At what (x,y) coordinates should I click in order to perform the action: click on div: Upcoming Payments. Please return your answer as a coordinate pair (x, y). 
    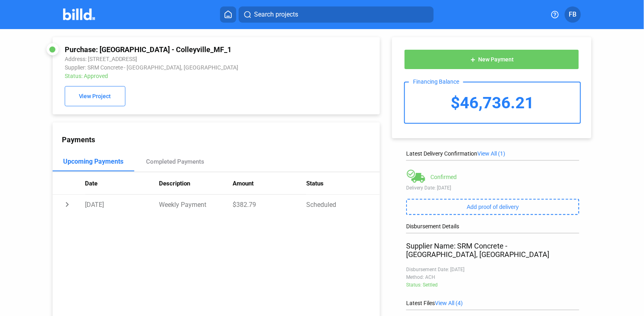
    Looking at the image, I should click on (93, 161).